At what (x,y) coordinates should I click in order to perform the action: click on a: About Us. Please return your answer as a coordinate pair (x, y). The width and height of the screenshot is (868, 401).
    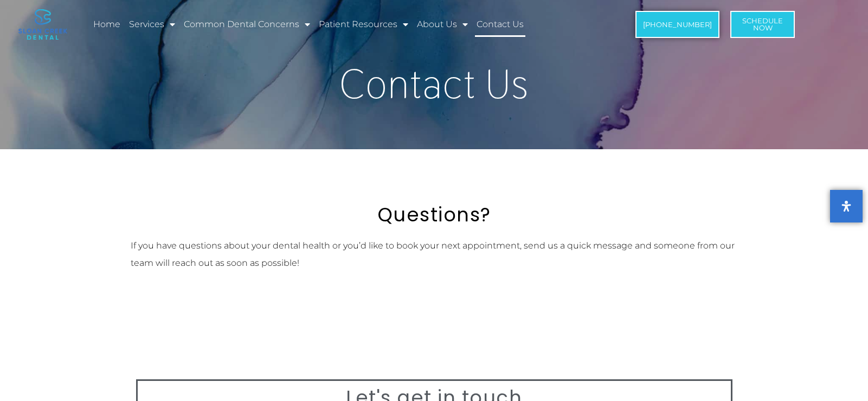
    Looking at the image, I should click on (443, 25).